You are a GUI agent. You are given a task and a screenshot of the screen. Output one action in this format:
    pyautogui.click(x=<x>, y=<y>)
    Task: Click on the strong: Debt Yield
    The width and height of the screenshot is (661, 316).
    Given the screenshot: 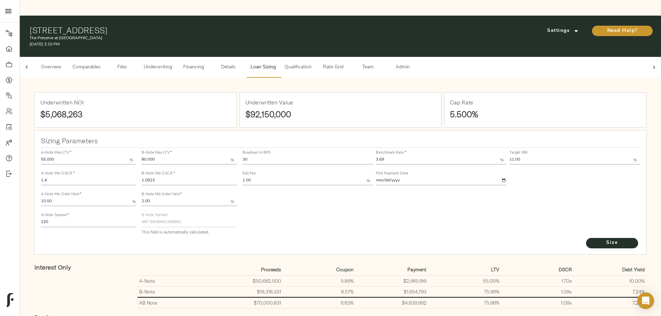 What is the action you would take?
    pyautogui.click(x=633, y=270)
    